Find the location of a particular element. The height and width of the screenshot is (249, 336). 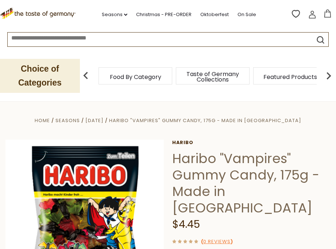

img: next arrow is located at coordinates (329, 76).